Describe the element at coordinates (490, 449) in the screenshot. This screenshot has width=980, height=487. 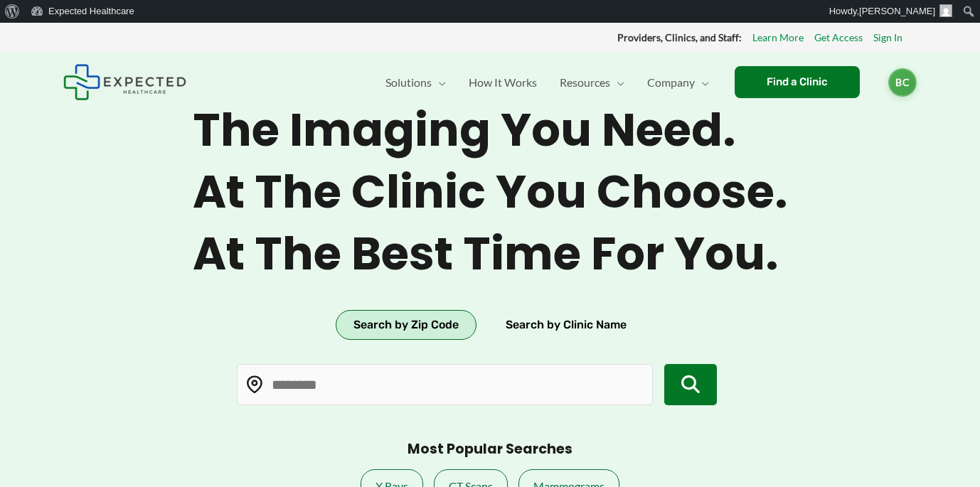
I see `h3: Most Popular Searches` at that location.